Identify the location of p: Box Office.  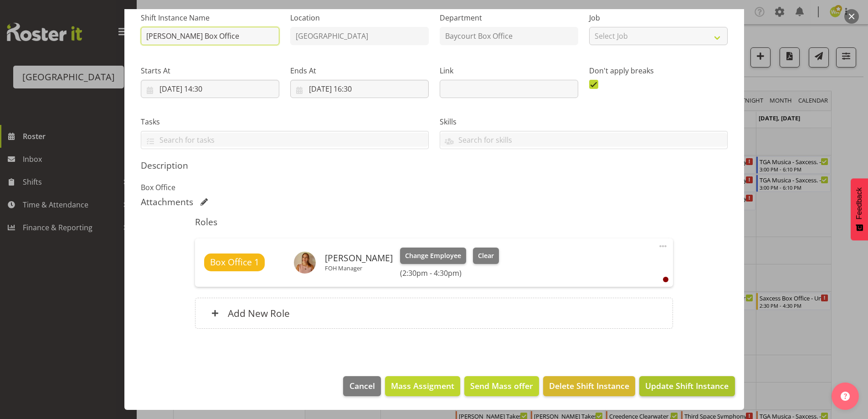
(434, 187).